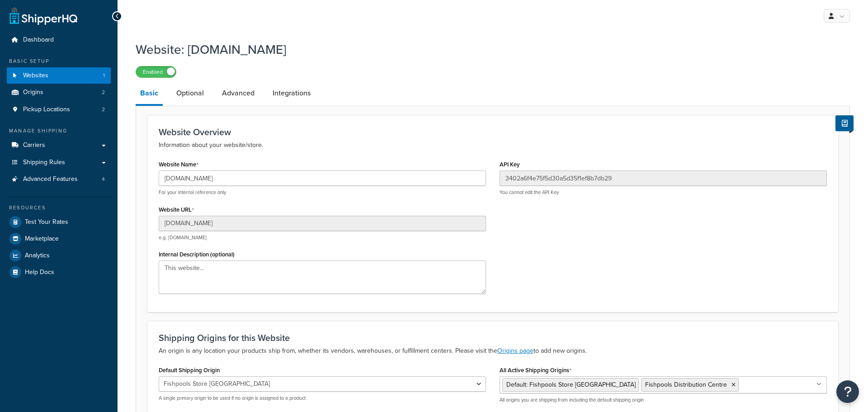 Image resolution: width=868 pixels, height=412 pixels. Describe the element at coordinates (37, 256) in the screenshot. I see `span: Analytics` at that location.